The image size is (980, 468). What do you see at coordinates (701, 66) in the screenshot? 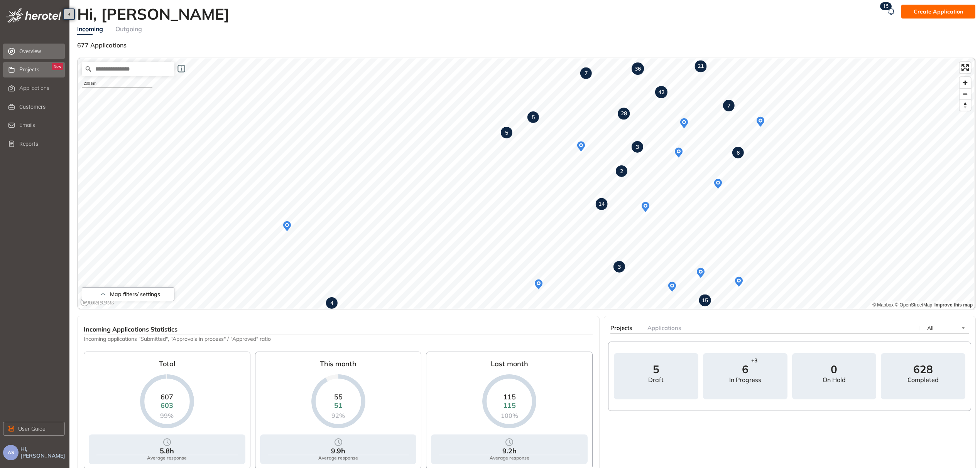
I see `strong: 21` at bounding box center [701, 66].